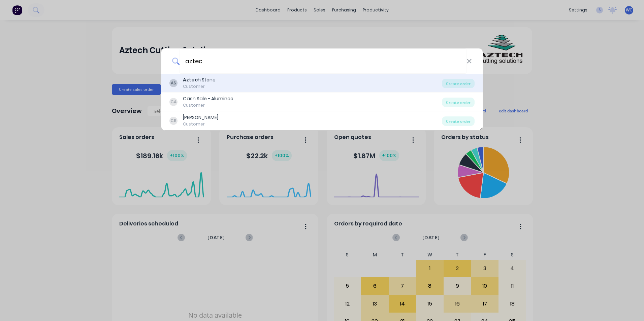 The height and width of the screenshot is (321, 644). What do you see at coordinates (190, 80) in the screenshot?
I see `b: Aztec` at bounding box center [190, 80].